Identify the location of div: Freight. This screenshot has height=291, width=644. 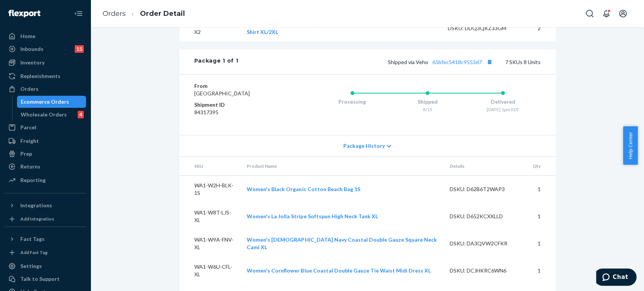
(29, 141).